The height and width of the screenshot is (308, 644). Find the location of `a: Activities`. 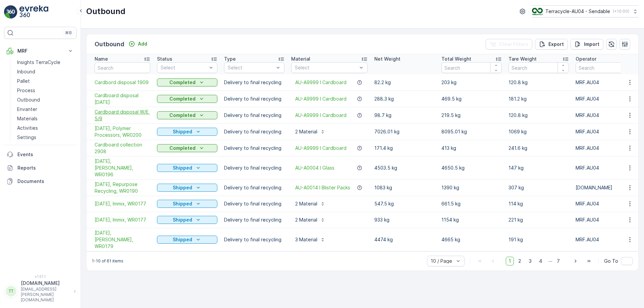

a: Activities is located at coordinates (45, 128).